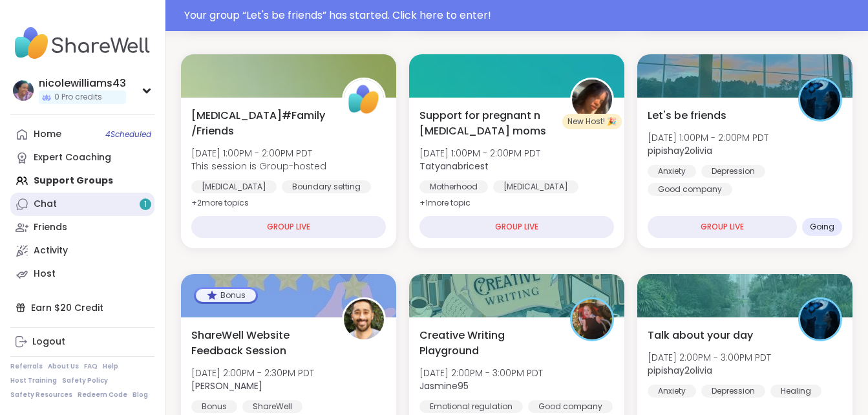 Image resolution: width=868 pixels, height=415 pixels. I want to click on span: ShareWell Website Feedback Session, so click(259, 344).